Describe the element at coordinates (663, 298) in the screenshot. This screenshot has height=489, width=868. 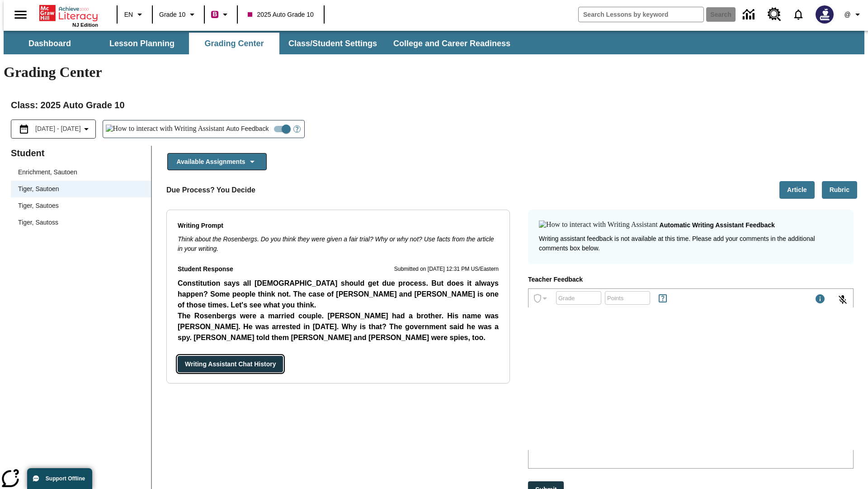
I see `button: Rules for Earning Points and Achievements, Will open in new tab` at that location.